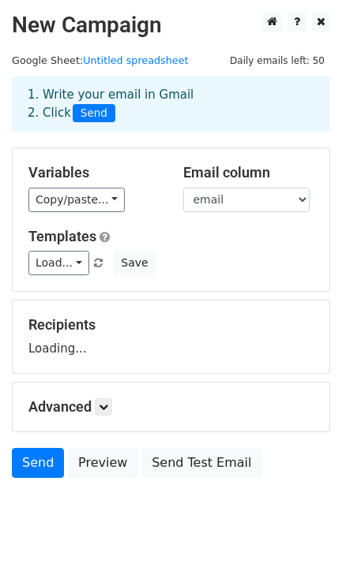 The image size is (342, 578). What do you see at coordinates (277, 60) in the screenshot?
I see `a: Daily emails left: 50` at bounding box center [277, 60].